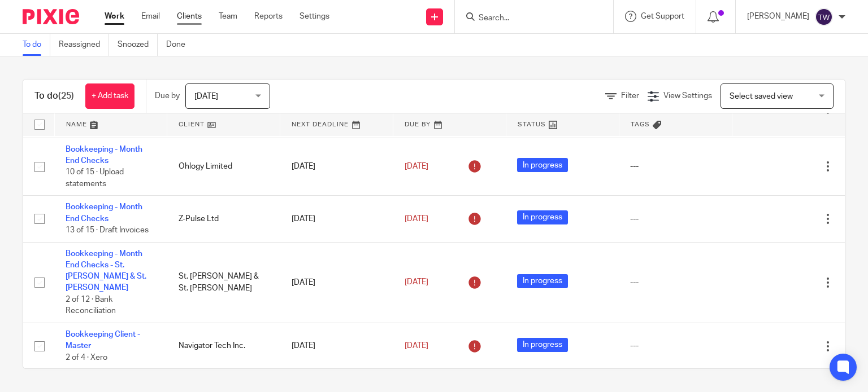 This screenshot has height=392, width=868. Describe the element at coordinates (224, 167) in the screenshot. I see `td: Ohlogy Limited` at that location.